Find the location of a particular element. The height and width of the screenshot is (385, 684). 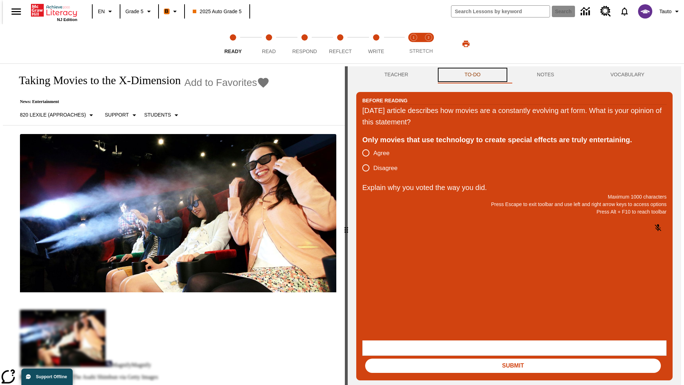

span: Disagree is located at coordinates (385, 168).